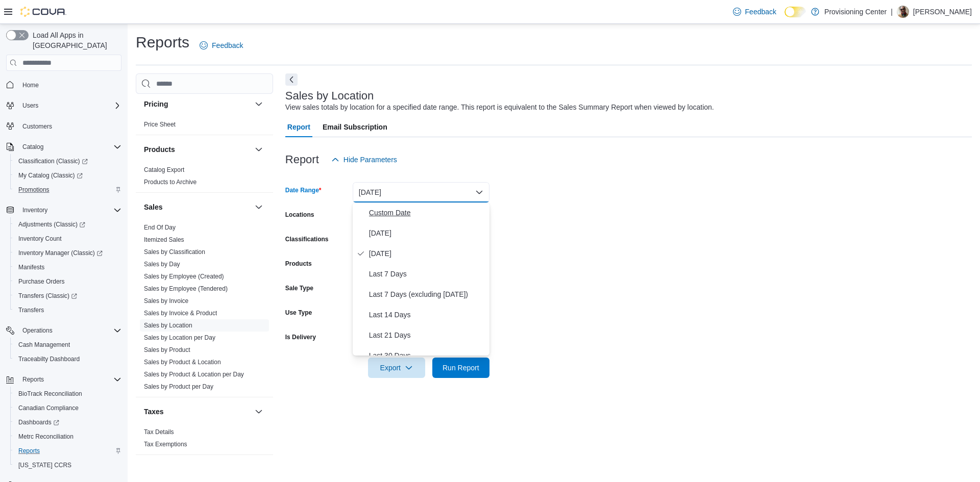  I want to click on span: Feedback, so click(760, 12).